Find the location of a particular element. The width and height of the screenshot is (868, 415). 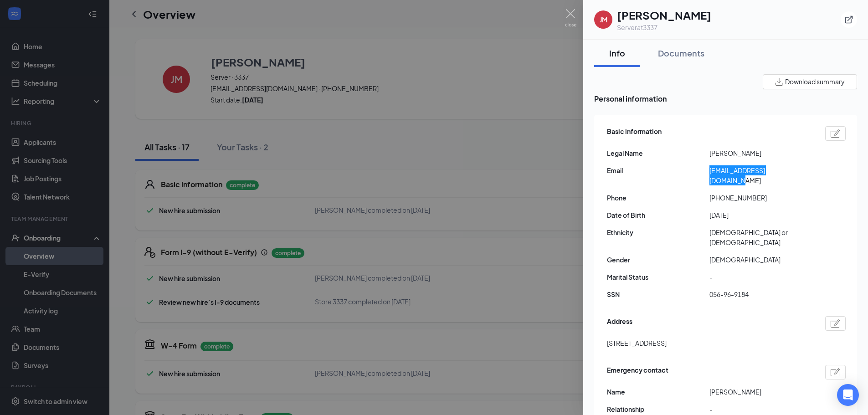

span: Personal information is located at coordinates (725, 98).